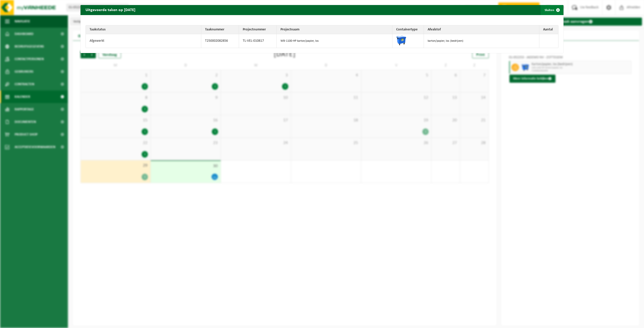 Image resolution: width=644 pixels, height=328 pixels. Describe the element at coordinates (401, 40) in the screenshot. I see `img: WB-1100-HPE-BE-01` at that location.